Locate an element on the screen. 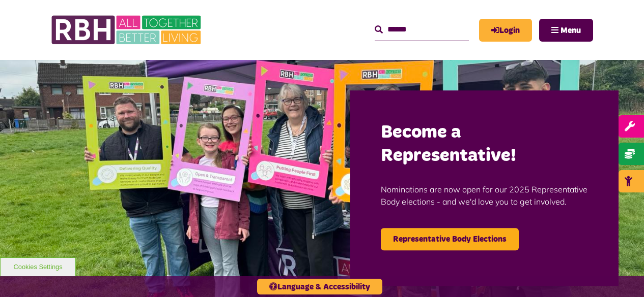 The height and width of the screenshot is (297, 644). h2: Become a Representative! is located at coordinates (484, 145).